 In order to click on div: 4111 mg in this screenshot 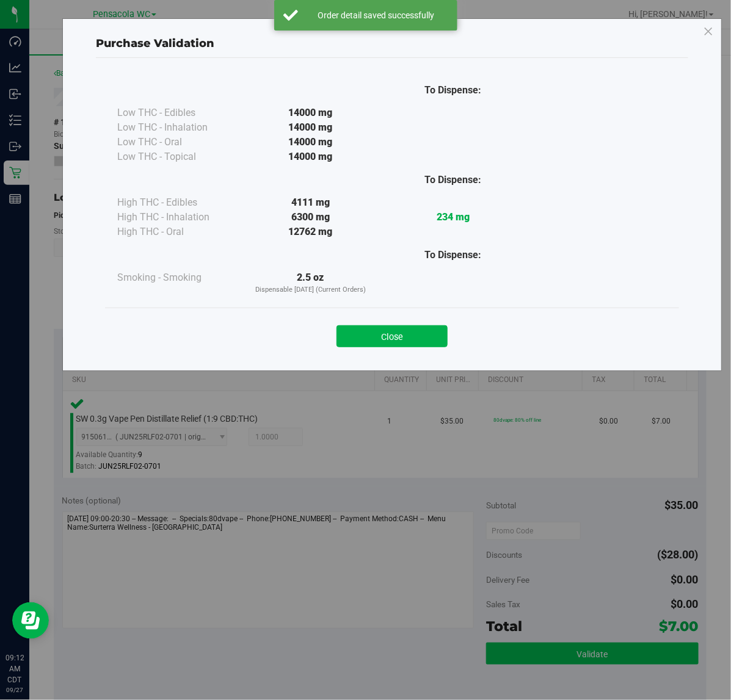, I will do `click(310, 203)`.